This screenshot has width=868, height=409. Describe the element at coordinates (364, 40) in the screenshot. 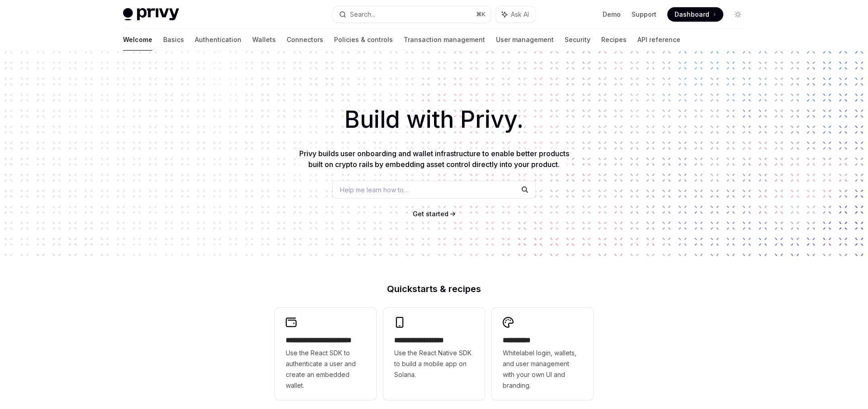

I see `a: Policies & controls` at that location.